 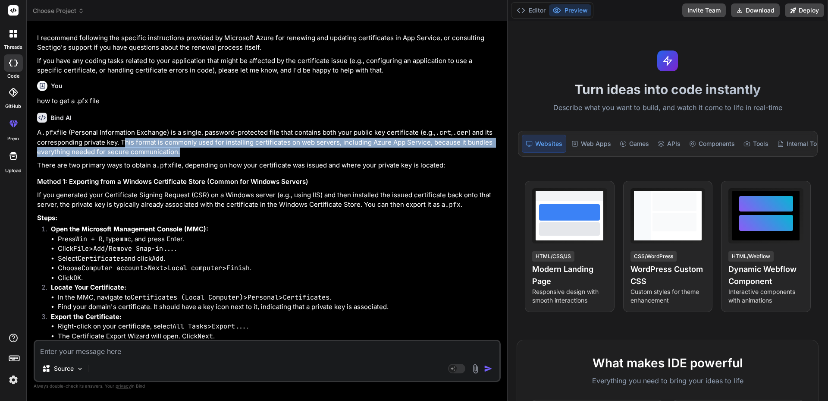 What do you see at coordinates (89, 239) in the screenshot?
I see `code: Win + R` at bounding box center [89, 239].